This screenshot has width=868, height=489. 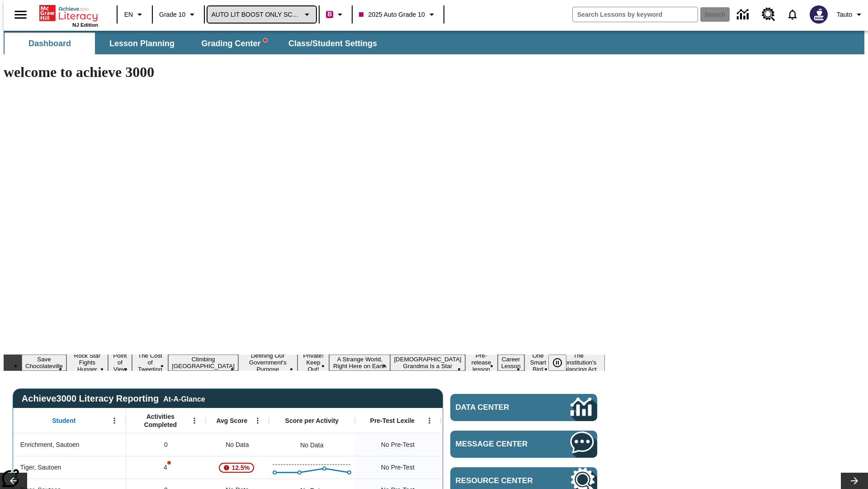 I want to click on button: Slide 1 Save Chocolateville, so click(x=44, y=362).